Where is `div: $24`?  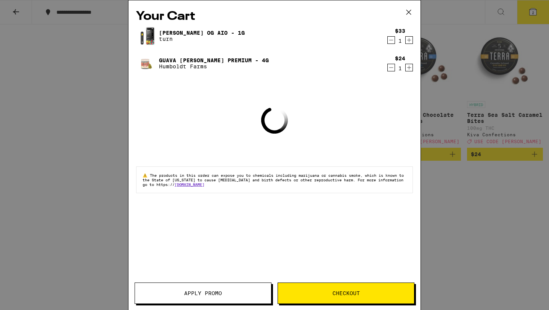 div: $24 is located at coordinates (400, 58).